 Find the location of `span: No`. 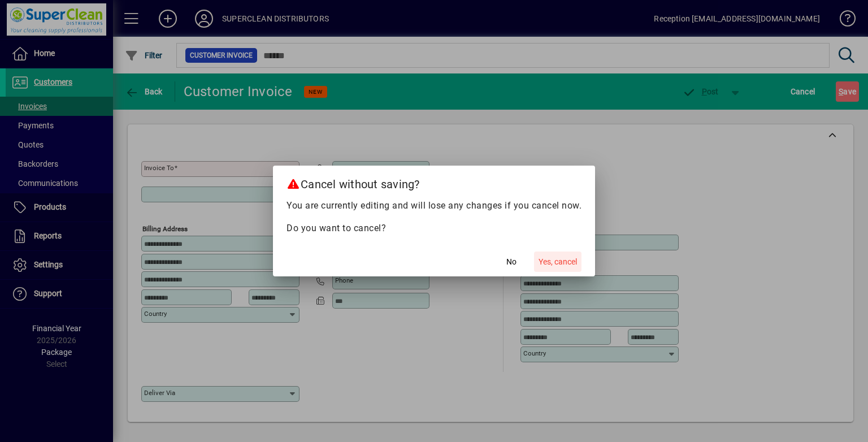

span: No is located at coordinates (511, 262).